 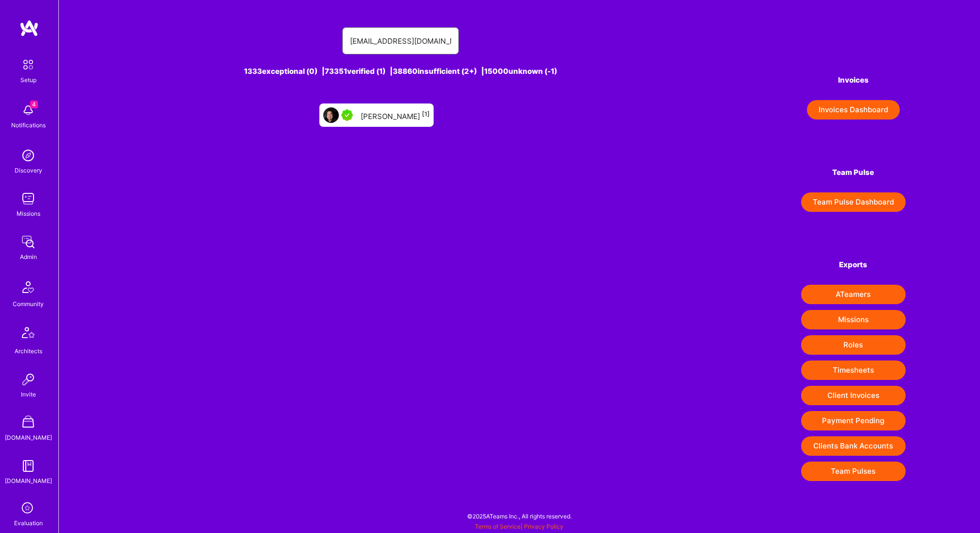 What do you see at coordinates (853, 446) in the screenshot?
I see `button: Clients Bank Accounts` at bounding box center [853, 446].